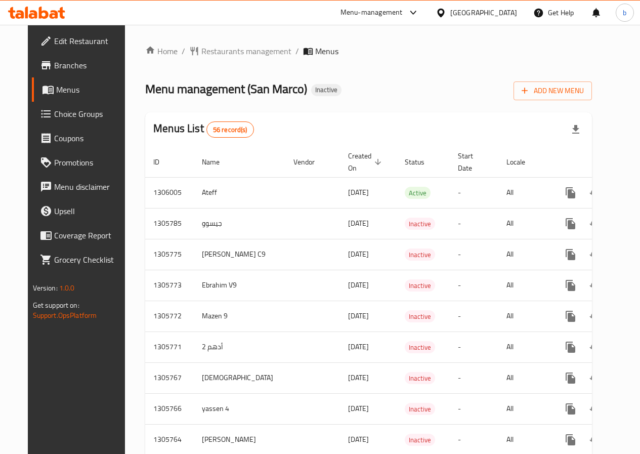  Describe the element at coordinates (170, 223) in the screenshot. I see `td: 1305785` at that location.